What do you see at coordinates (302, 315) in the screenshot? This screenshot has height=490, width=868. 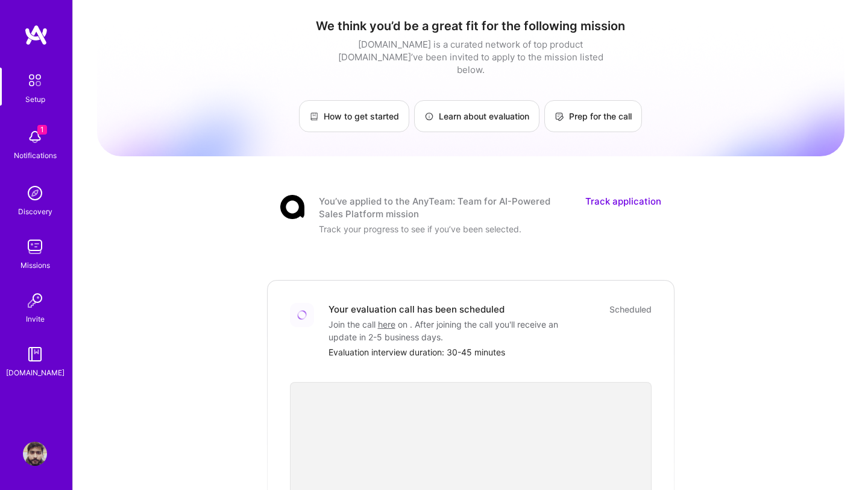 I see `img: Loading` at bounding box center [302, 315].